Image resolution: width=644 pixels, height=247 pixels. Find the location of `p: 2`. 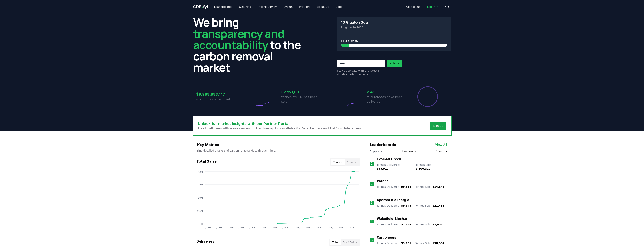

p: 2 is located at coordinates (372, 184).